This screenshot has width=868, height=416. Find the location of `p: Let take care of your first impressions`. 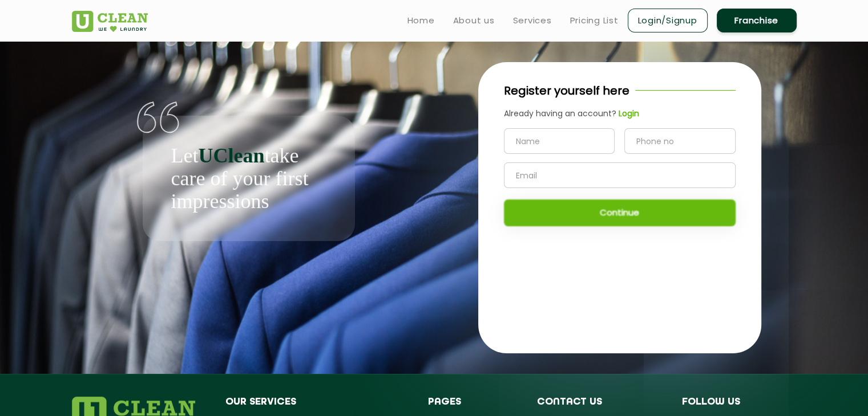

p: Let take care of your first impressions is located at coordinates (249, 178).